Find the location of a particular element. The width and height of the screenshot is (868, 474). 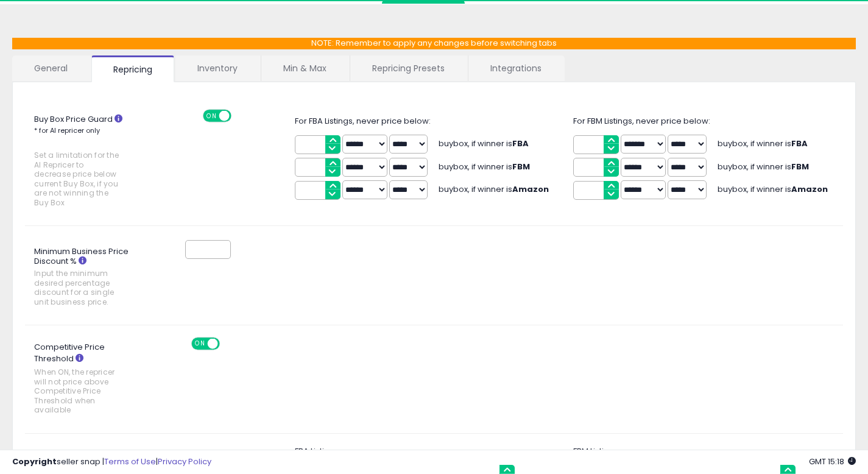

span: FBA Listing is located at coordinates (314, 451).